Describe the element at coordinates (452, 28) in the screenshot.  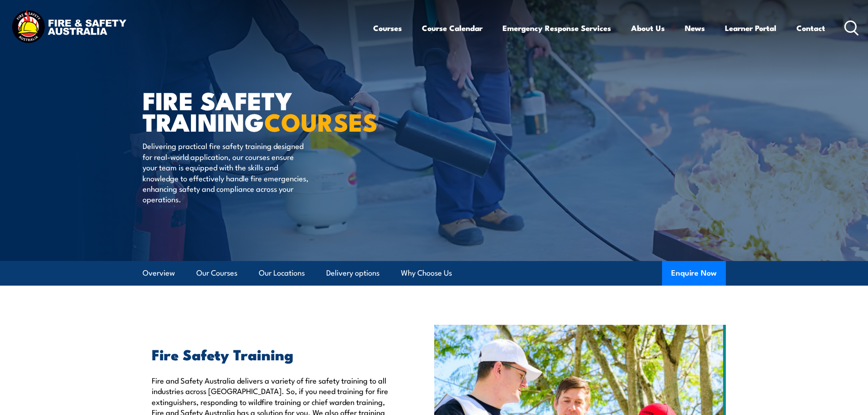
I see `a: Course Calendar` at that location.